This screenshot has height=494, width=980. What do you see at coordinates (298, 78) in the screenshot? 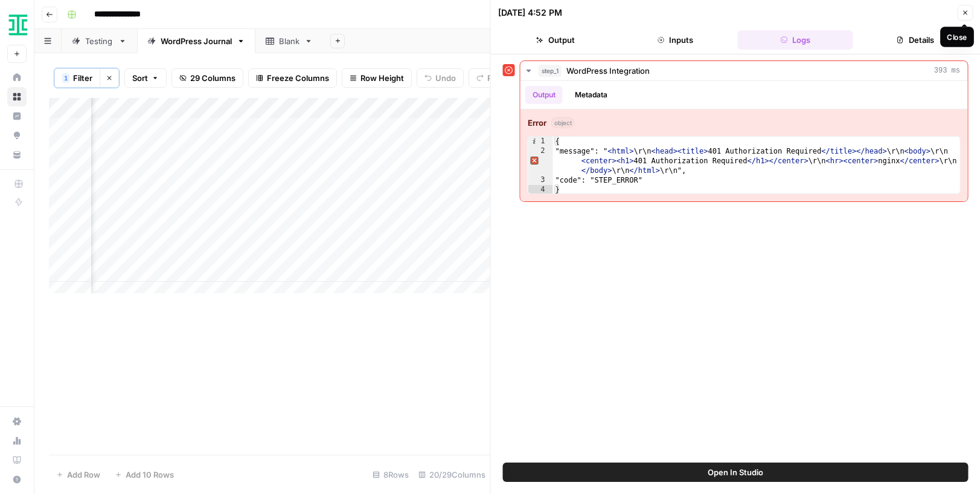
I see `span: Freeze Columns` at bounding box center [298, 78].